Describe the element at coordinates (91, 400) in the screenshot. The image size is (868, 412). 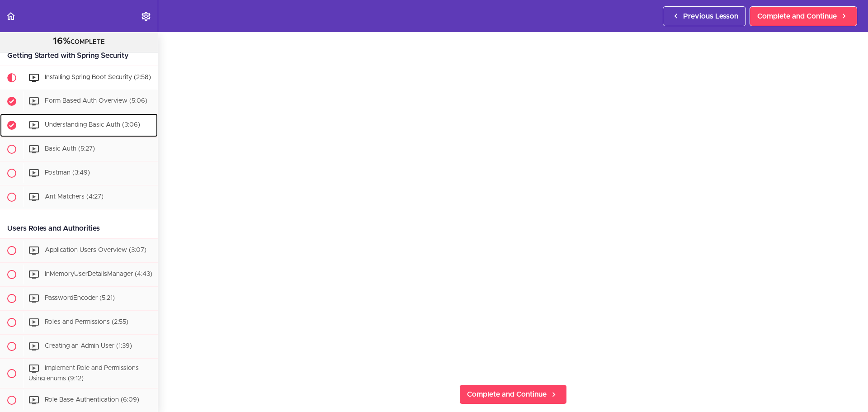
I see `span: Role Base Authentication (6:09)` at that location.